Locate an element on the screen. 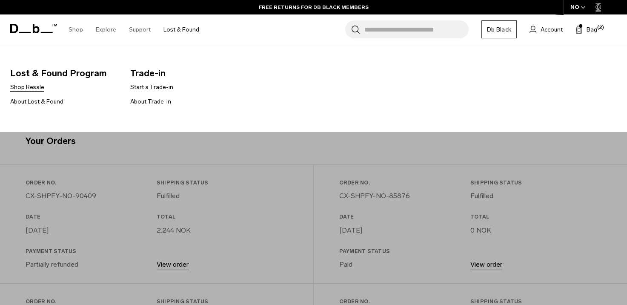 This screenshot has height=305, width=627. a: Account is located at coordinates (546, 29).